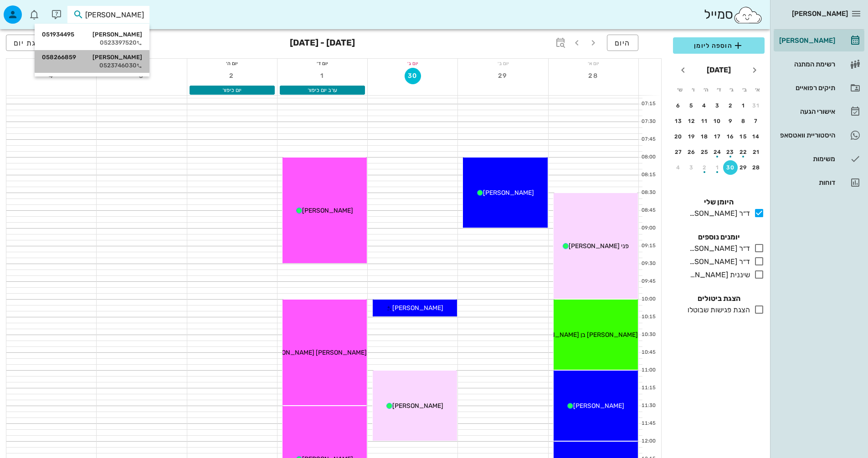 This screenshot has height=458, width=868. Describe the element at coordinates (692, 121) in the screenshot. I see `button: 12` at that location.